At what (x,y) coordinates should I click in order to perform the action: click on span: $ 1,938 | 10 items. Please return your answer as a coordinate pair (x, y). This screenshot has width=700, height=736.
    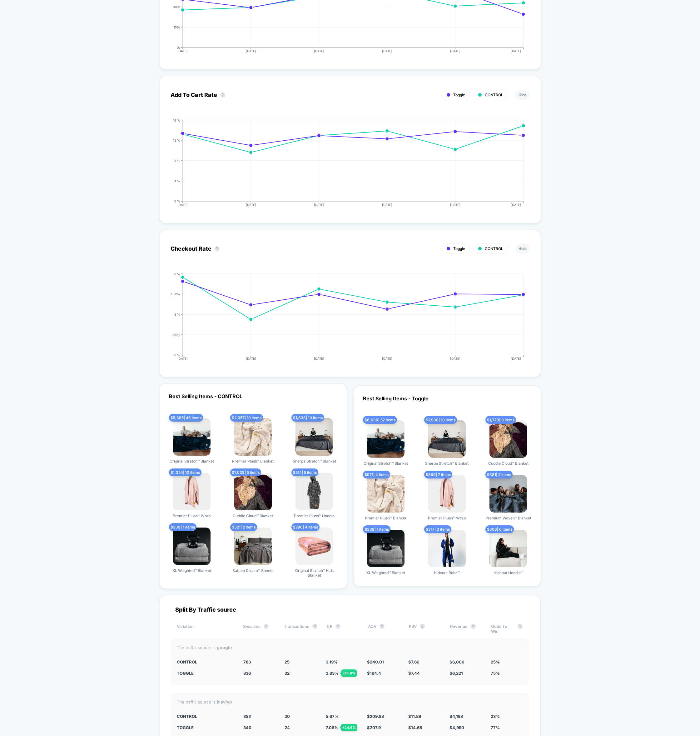
    Looking at the image, I should click on (440, 419).